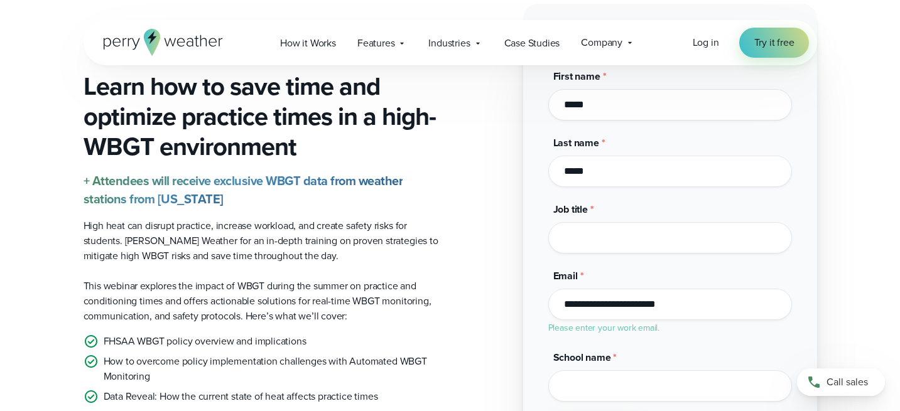 The height and width of the screenshot is (411, 900). What do you see at coordinates (262, 117) in the screenshot?
I see `h3: Learn how to save time and optimize practice times in a high-WBGT environment` at bounding box center [262, 117].